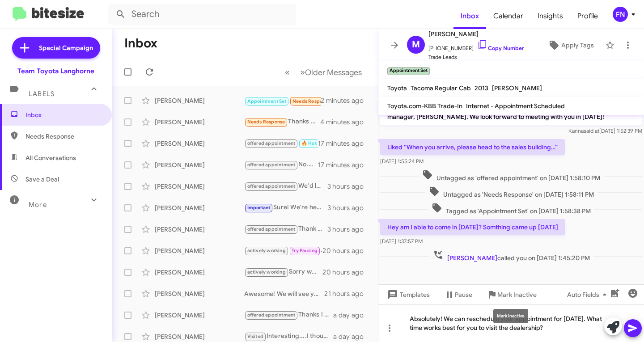  Describe the element at coordinates (286, 229) in the screenshot. I see `div: Thank you` at that location.